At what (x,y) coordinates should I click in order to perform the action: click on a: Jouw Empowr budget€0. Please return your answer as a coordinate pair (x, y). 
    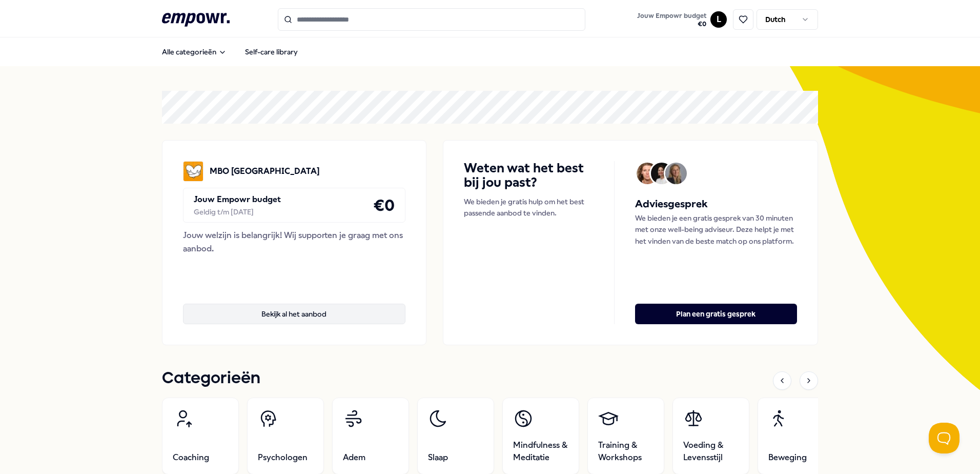
    Looking at the image, I should click on (672, 20).